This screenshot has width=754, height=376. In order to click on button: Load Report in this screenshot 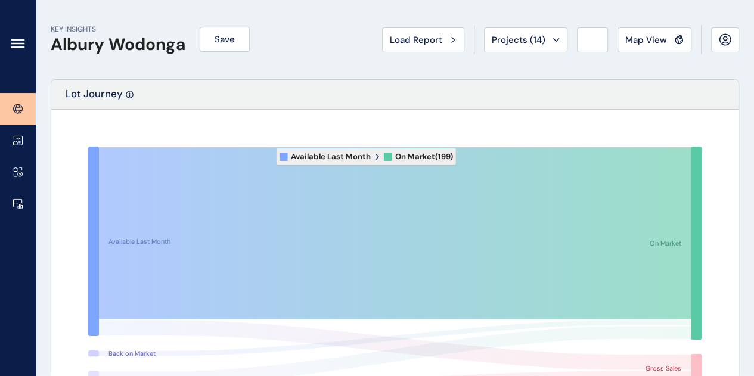, I will do `click(423, 40)`.